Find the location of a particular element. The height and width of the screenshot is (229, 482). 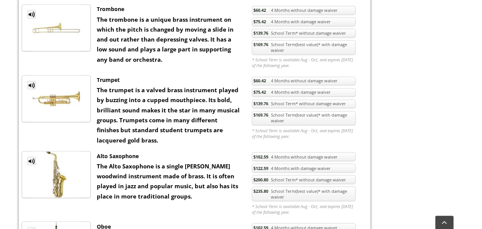

strong: The trombone is a unique brass instrument on which the pitch is changed by moving a slide in and ... is located at coordinates (165, 39).